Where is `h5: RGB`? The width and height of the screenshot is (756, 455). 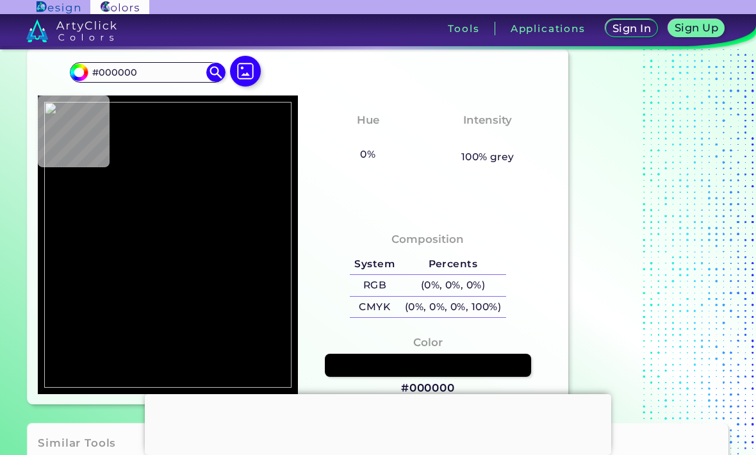 h5: RGB is located at coordinates (375, 285).